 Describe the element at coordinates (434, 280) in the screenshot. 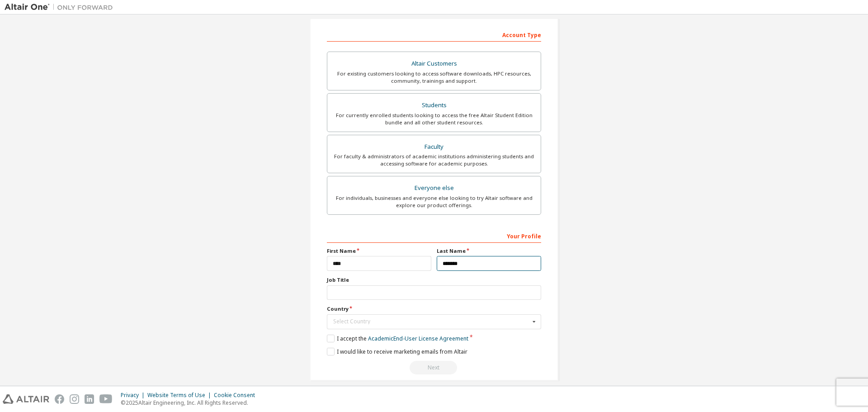

I see `label: Job Title` at that location.